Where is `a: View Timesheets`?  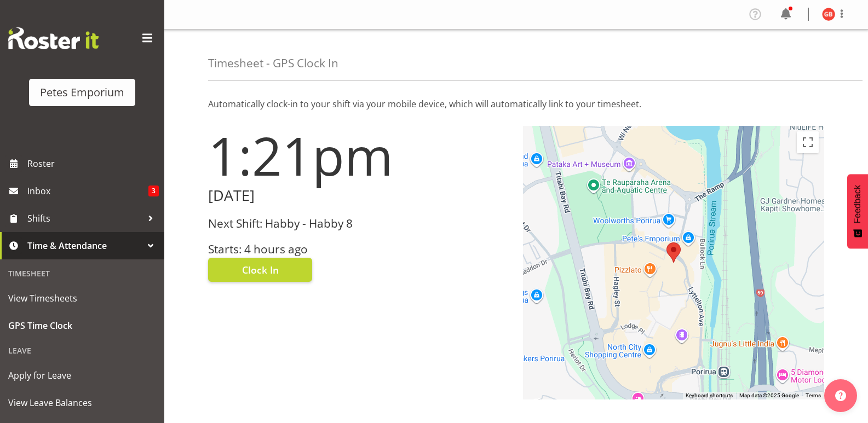
a: View Timesheets is located at coordinates (82, 298).